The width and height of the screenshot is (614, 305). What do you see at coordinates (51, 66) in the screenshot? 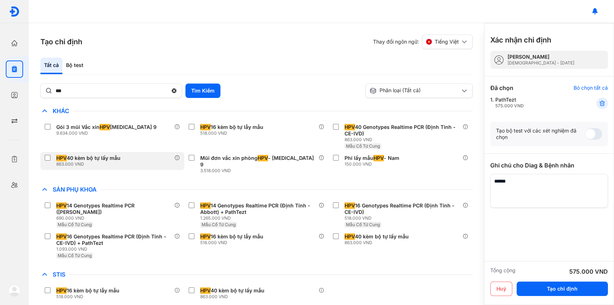
I see `div: Tất cả` at bounding box center [51, 66].